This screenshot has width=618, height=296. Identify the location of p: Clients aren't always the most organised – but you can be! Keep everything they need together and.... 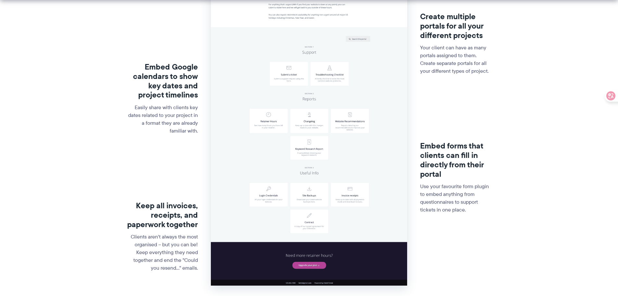
(162, 252).